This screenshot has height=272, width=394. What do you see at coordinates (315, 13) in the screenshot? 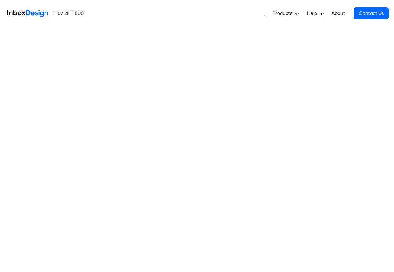
I see `a: Help` at bounding box center [315, 13].